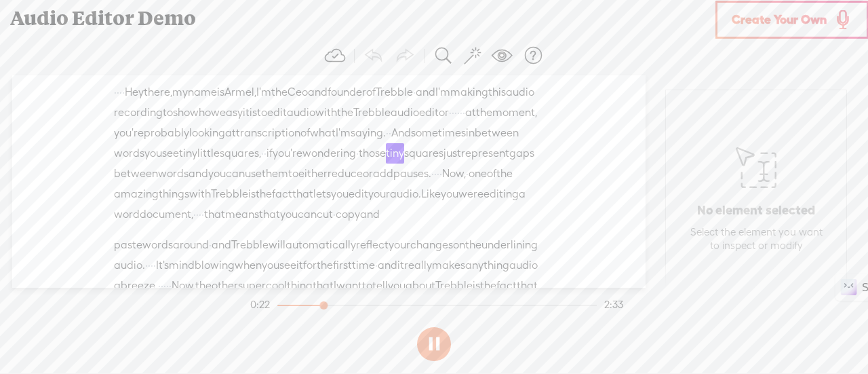 The width and height of the screenshot is (868, 374). Describe the element at coordinates (240, 154) in the screenshot. I see `span: squares,` at that location.